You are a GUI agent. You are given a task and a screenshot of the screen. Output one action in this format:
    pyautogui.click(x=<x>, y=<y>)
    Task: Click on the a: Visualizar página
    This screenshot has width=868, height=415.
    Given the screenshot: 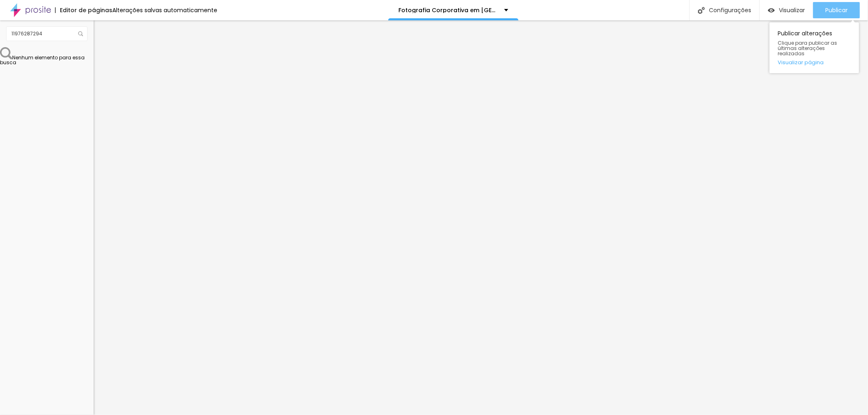 What is the action you would take?
    pyautogui.click(x=814, y=62)
    